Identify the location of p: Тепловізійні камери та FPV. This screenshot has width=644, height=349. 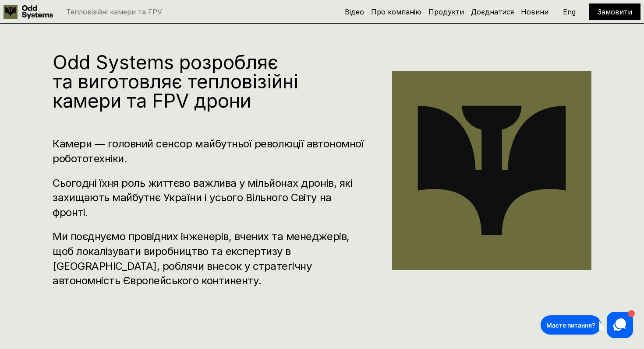
(114, 12).